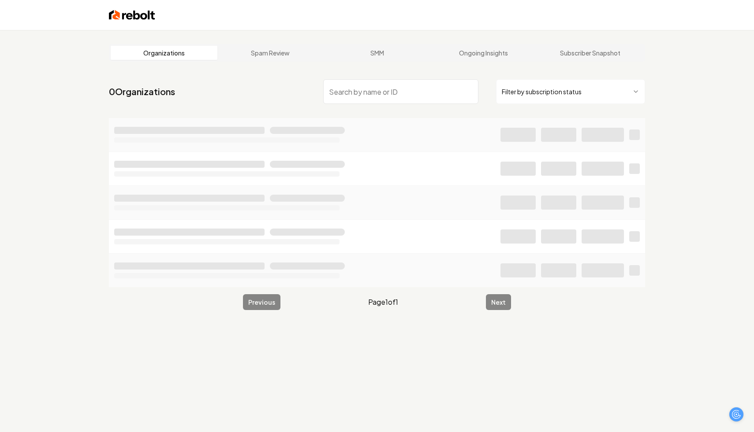  I want to click on a: Ongoing Insights, so click(483, 53).